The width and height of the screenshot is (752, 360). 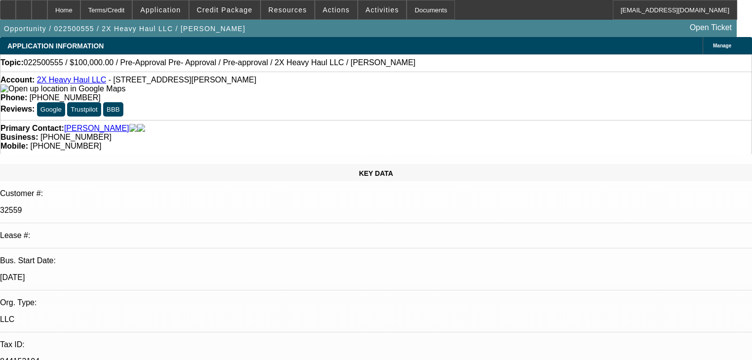 What do you see at coordinates (55, 46) in the screenshot?
I see `span: APPLICATION INFORMATION` at bounding box center [55, 46].